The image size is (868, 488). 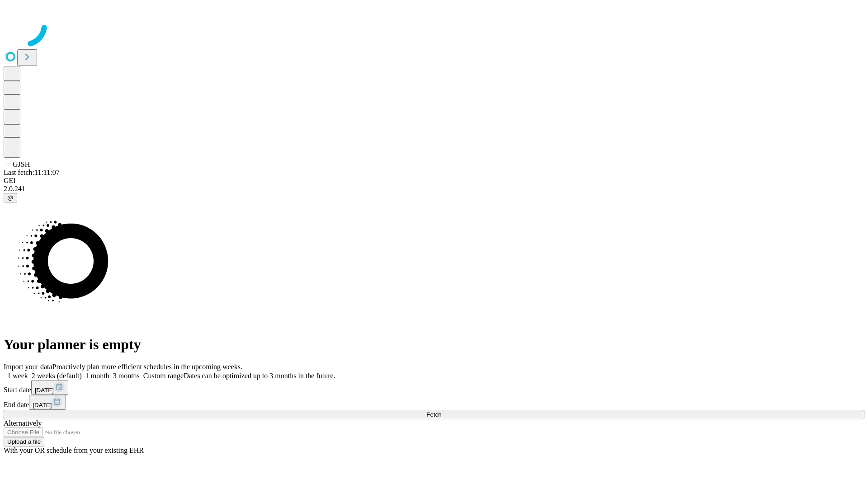 I want to click on span: Alternatively, so click(x=22, y=423).